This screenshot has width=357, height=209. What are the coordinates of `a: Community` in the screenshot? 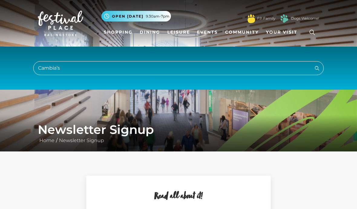 It's located at (242, 32).